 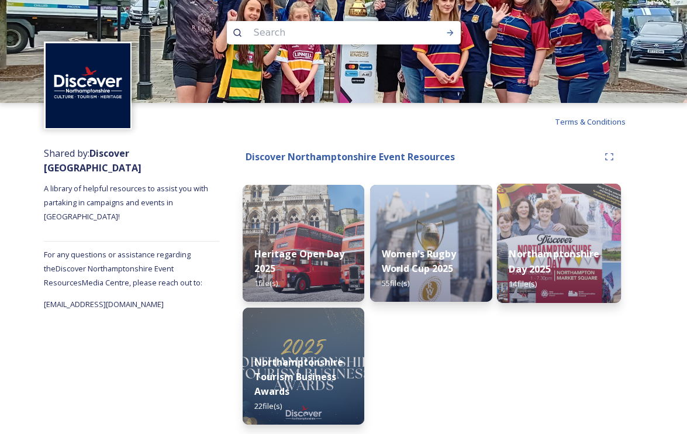 What do you see at coordinates (303, 243) in the screenshot?
I see `img: ed4df81f-8162-44f3-84ed-da90e9d03d77.jpg` at bounding box center [303, 243].